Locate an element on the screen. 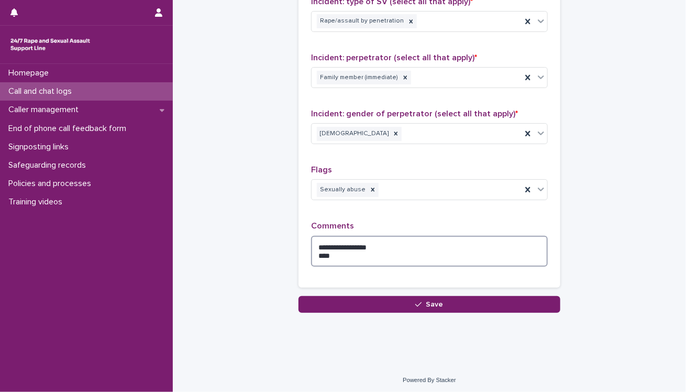 The image size is (686, 392). p: End of phone call feedback form is located at coordinates (69, 128).